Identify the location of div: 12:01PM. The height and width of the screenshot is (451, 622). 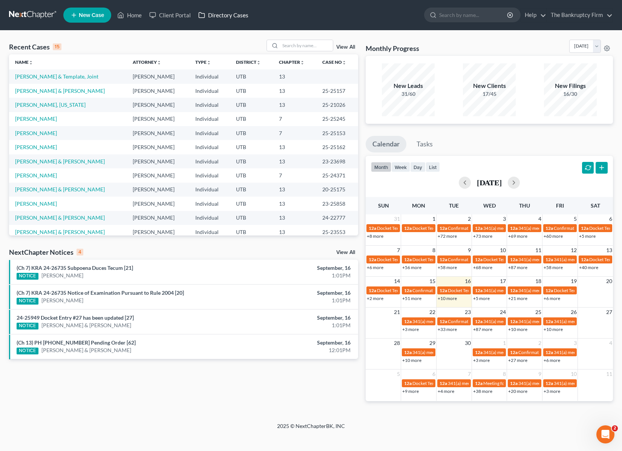
(297, 350).